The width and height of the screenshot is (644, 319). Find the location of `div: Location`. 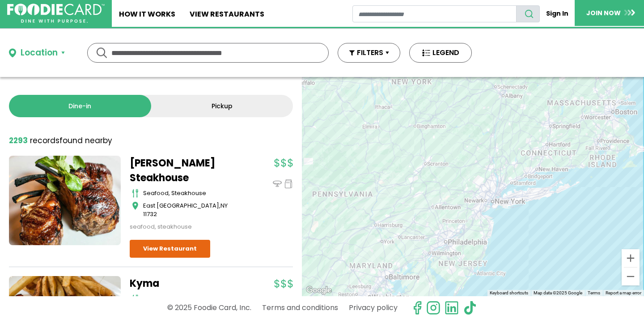

div: Location is located at coordinates (39, 53).